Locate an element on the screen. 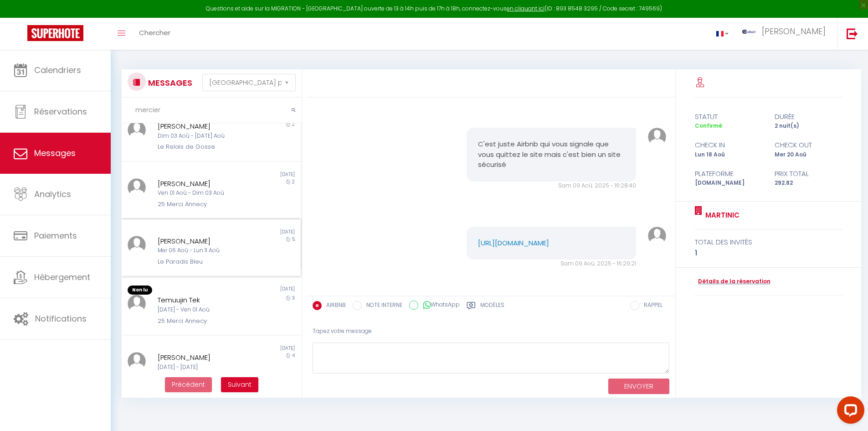  span: 4 is located at coordinates (293, 355).